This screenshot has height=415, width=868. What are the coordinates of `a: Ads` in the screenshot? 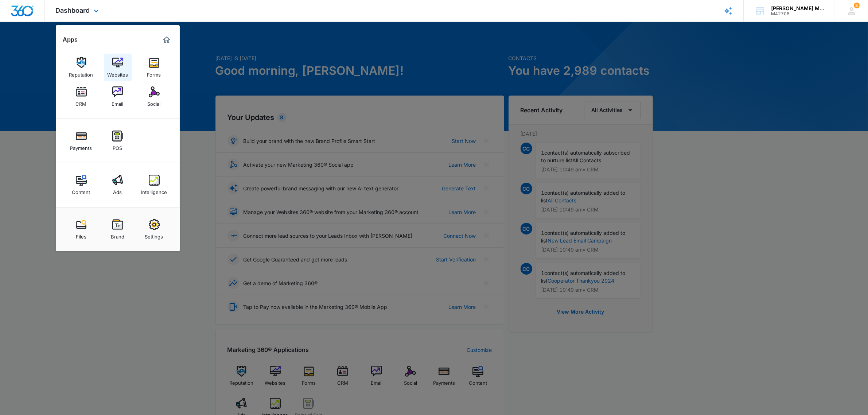 It's located at (117, 185).